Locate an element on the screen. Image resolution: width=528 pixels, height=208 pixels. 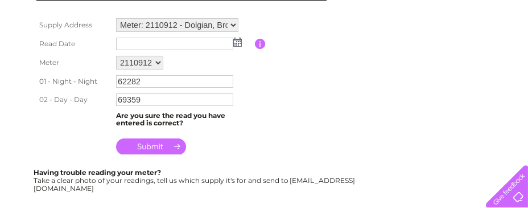
th: Meter is located at coordinates (73, 63).